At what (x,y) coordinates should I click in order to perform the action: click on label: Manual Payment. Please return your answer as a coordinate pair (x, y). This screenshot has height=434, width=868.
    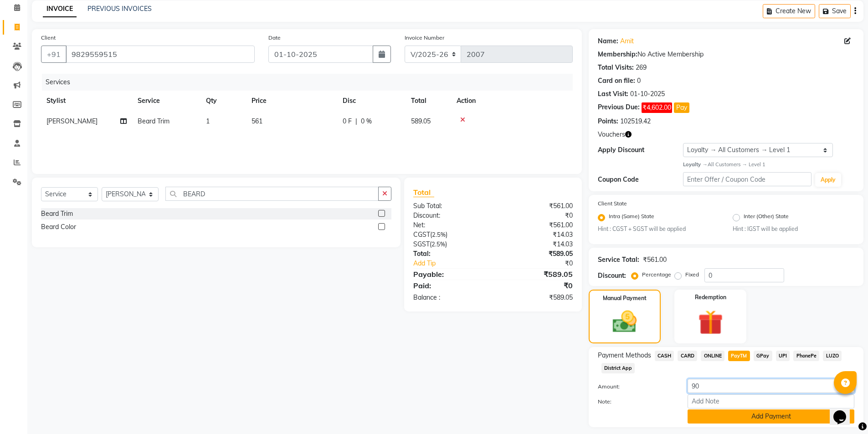
    Looking at the image, I should click on (625, 298).